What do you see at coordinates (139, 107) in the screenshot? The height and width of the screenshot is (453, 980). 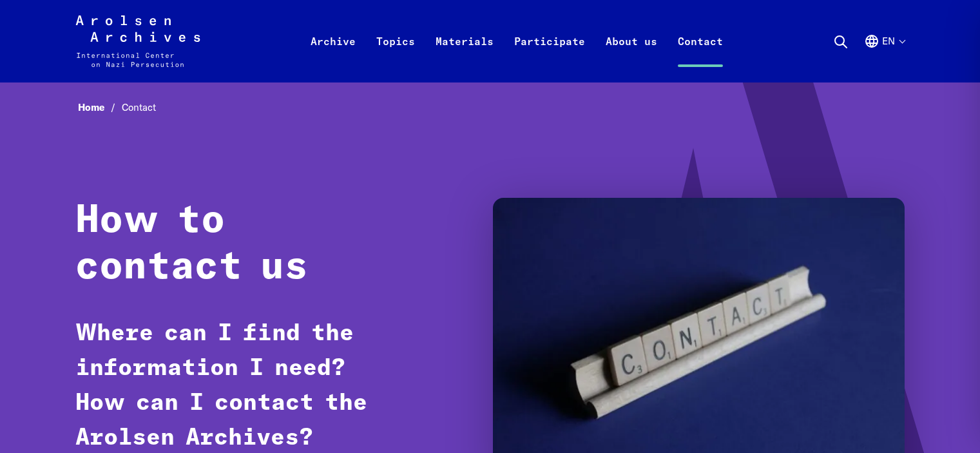 I see `span: Contact` at bounding box center [139, 107].